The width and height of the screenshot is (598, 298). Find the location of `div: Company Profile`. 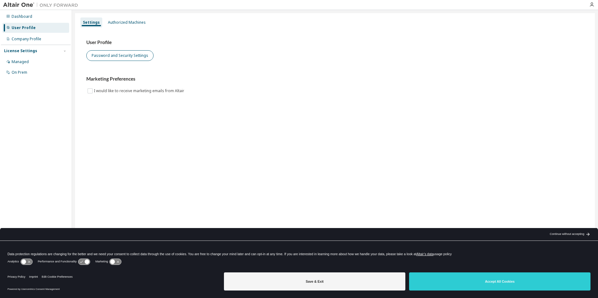

div: Company Profile is located at coordinates (26, 39).